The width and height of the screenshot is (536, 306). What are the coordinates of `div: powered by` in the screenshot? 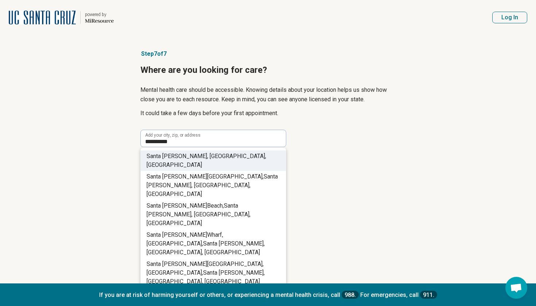 It's located at (99, 15).